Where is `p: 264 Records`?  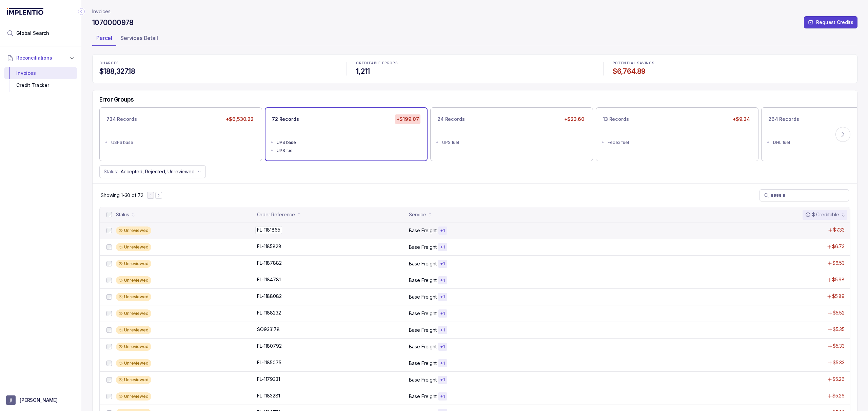
p: 264 Records is located at coordinates (784, 119).